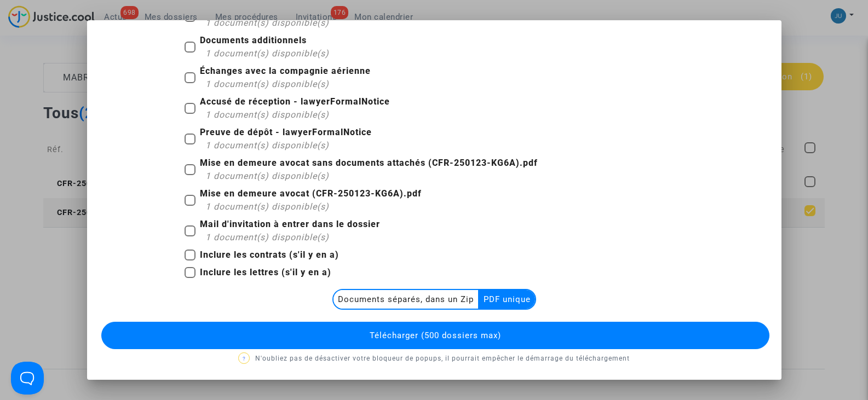 This screenshot has width=868, height=400. Describe the element at coordinates (290, 224) in the screenshot. I see `b: Mail d'invitation à entrer dans le dossier` at that location.